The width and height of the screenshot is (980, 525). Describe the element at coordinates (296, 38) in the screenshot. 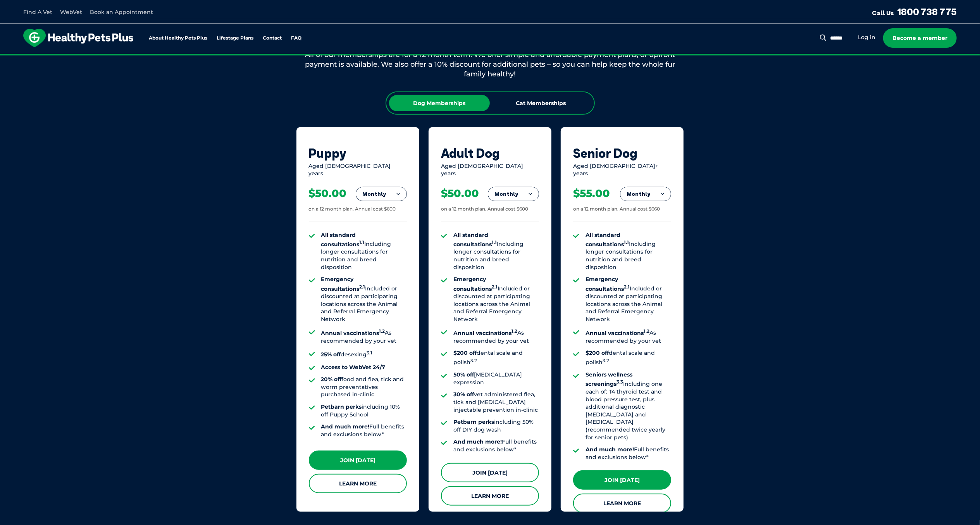

I see `a: FAQ` at that location.